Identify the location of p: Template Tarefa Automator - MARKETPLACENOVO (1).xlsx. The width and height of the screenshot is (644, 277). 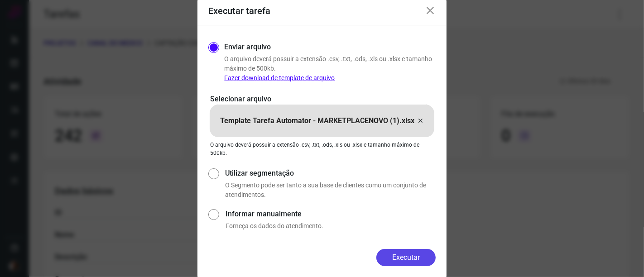
(317, 121).